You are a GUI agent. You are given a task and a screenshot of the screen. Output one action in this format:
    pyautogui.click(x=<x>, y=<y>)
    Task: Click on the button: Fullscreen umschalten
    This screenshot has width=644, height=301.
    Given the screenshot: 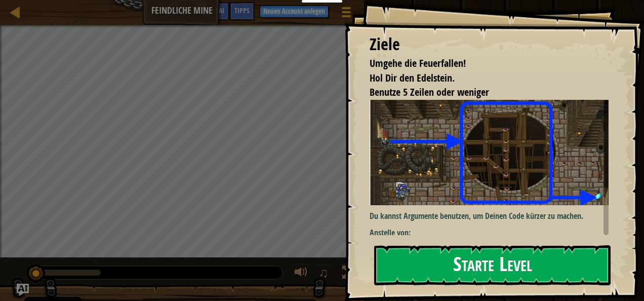 What is the action you would take?
    pyautogui.click(x=349, y=274)
    